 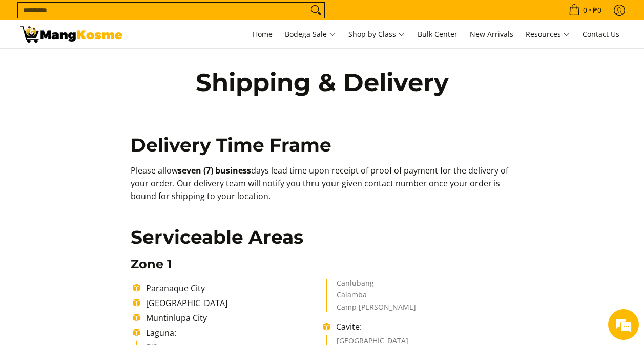 I want to click on h1: Shipping & Delivery, so click(x=322, y=82).